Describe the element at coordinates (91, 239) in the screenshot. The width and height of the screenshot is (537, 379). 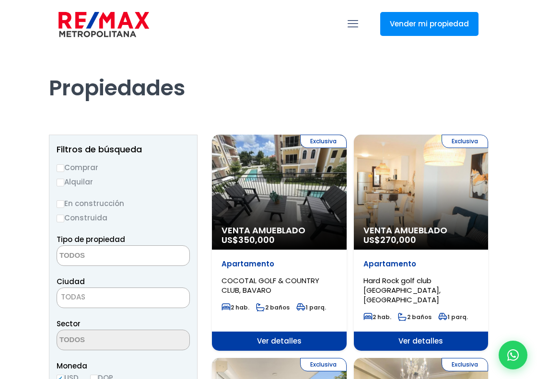
I see `span: Tipo de propiedad` at that location.